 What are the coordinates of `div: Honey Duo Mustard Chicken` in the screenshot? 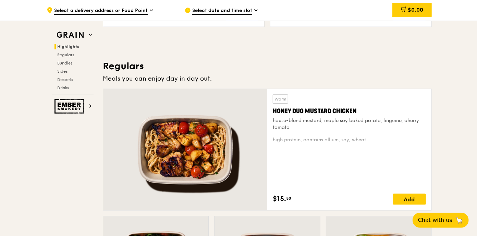 It's located at (349, 111).